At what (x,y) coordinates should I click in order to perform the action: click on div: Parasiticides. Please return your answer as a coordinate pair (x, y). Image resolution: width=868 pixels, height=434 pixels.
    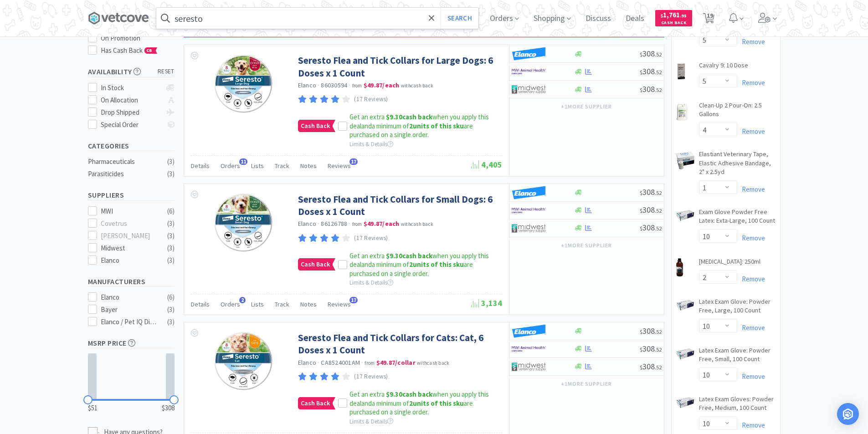
    Looking at the image, I should click on (125, 173).